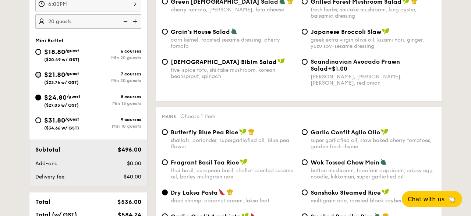 The height and width of the screenshot is (216, 471). What do you see at coordinates (233, 200) in the screenshot?
I see `div: dried shrimp, coconut cream, laksa leaf` at bounding box center [233, 200].